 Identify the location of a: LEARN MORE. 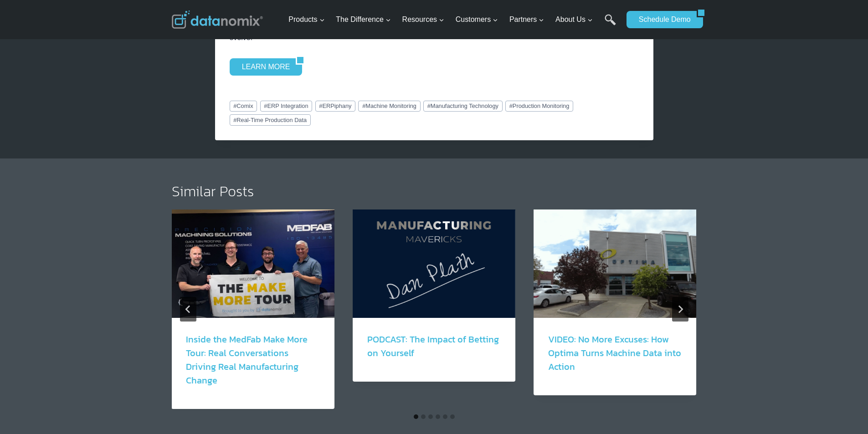
(262, 67).